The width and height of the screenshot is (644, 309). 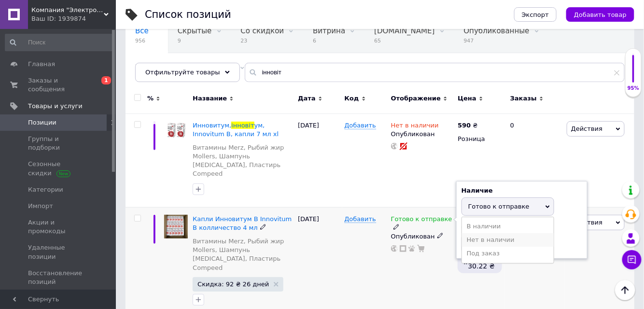 I want to click on span: Отфильтруйте товары, so click(x=183, y=72).